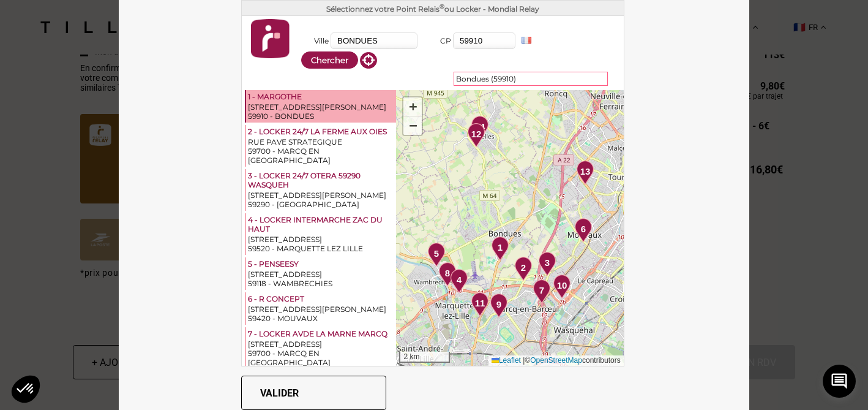 The height and width of the screenshot is (410, 868). What do you see at coordinates (459, 280) in the screenshot?
I see `span: 4` at bounding box center [459, 280].